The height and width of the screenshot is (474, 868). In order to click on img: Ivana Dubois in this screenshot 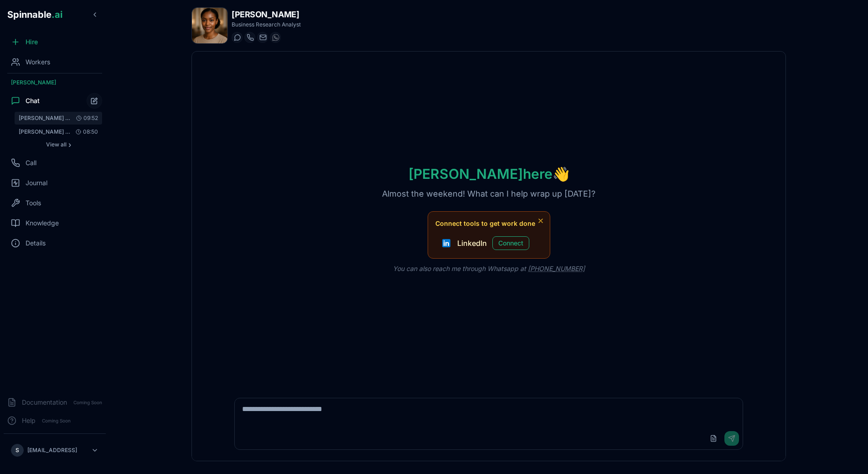, I will do `click(209, 25)`.